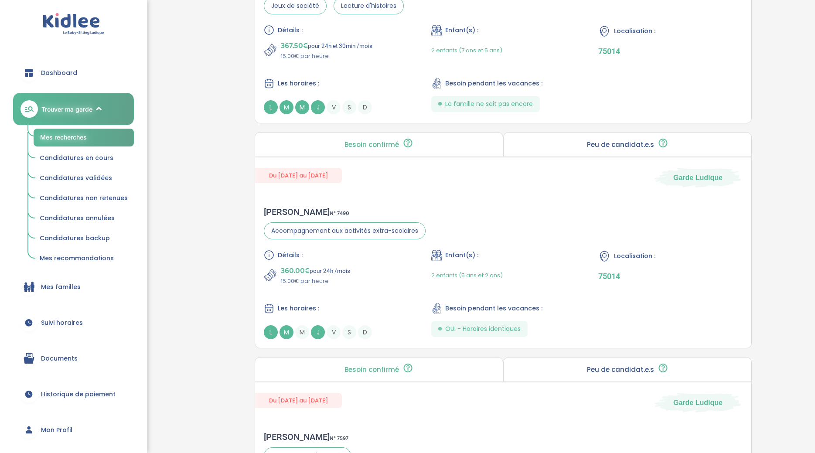  I want to click on span: La famille ne sait pas encore, so click(489, 104).